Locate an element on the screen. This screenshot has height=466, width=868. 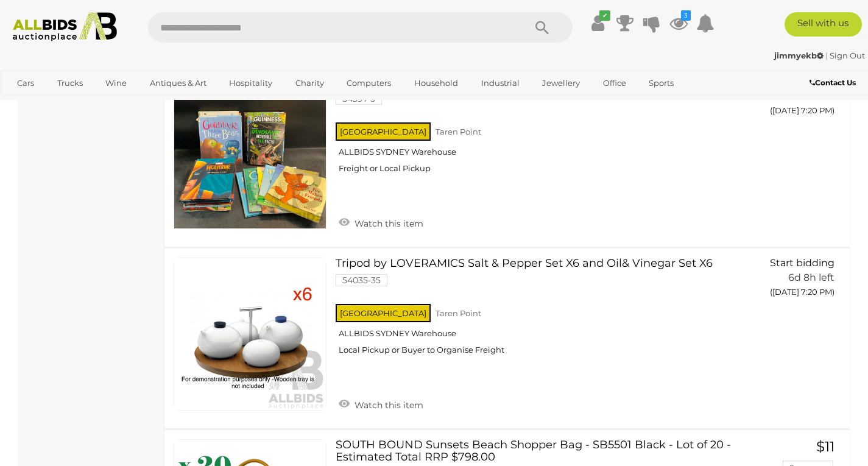
span: Start bidding is located at coordinates (802, 263).